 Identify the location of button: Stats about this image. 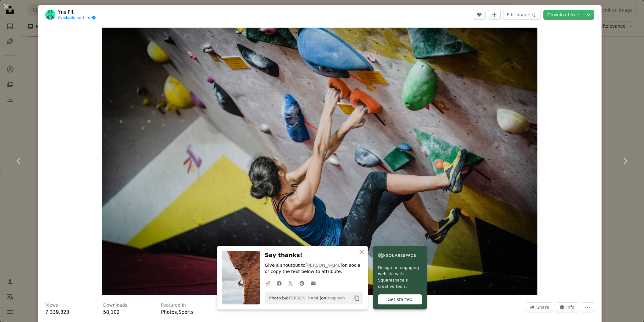
(567, 308).